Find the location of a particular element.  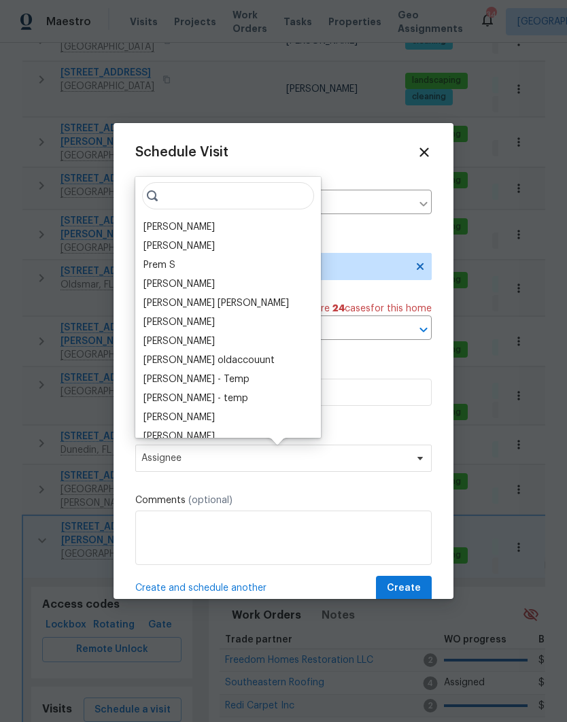

span: Close is located at coordinates (424, 152).